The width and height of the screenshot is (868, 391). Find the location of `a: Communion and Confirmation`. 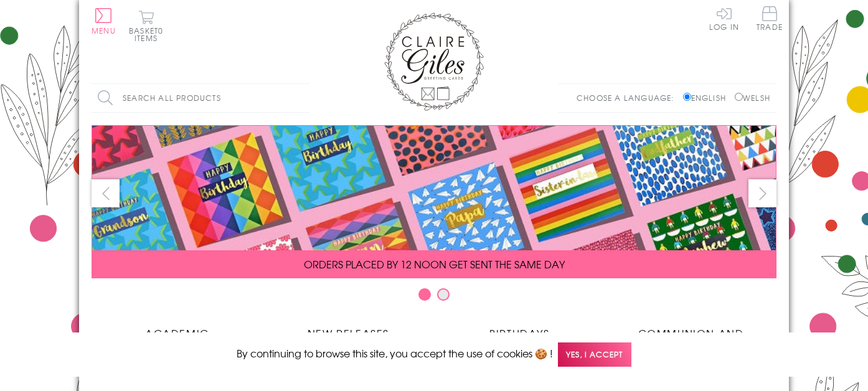

a: Communion and Confirmation is located at coordinates (691, 336).